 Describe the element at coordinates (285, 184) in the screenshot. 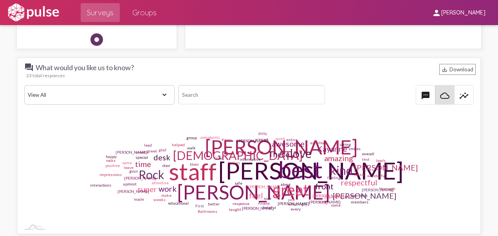

I see `tspan: along` at that location.